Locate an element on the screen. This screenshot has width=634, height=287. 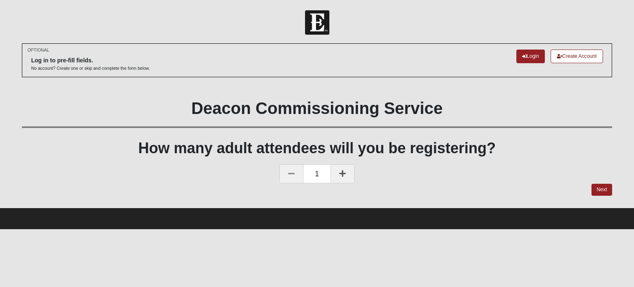
a: Login is located at coordinates (530, 56).